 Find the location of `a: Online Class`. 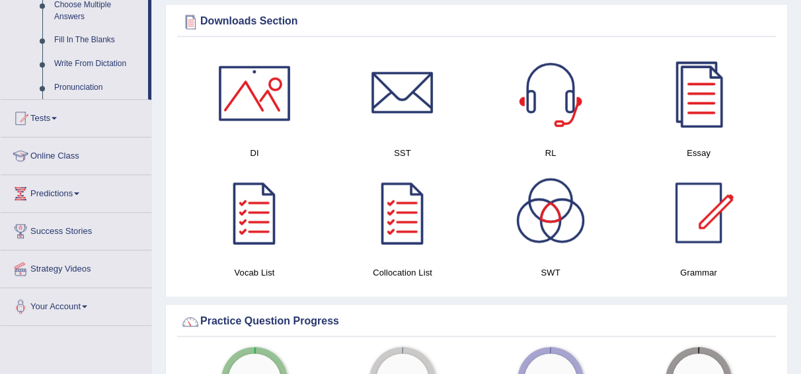

a: Online Class is located at coordinates (76, 154).